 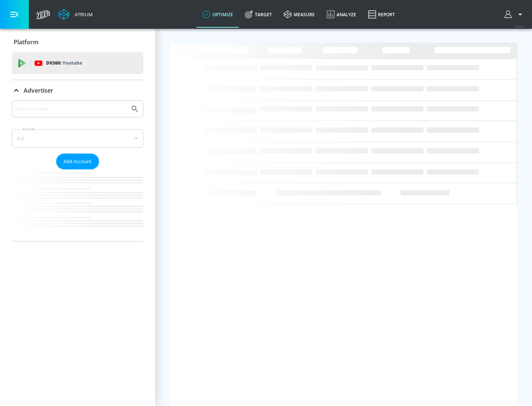 I want to click on div: Platform, so click(x=78, y=42).